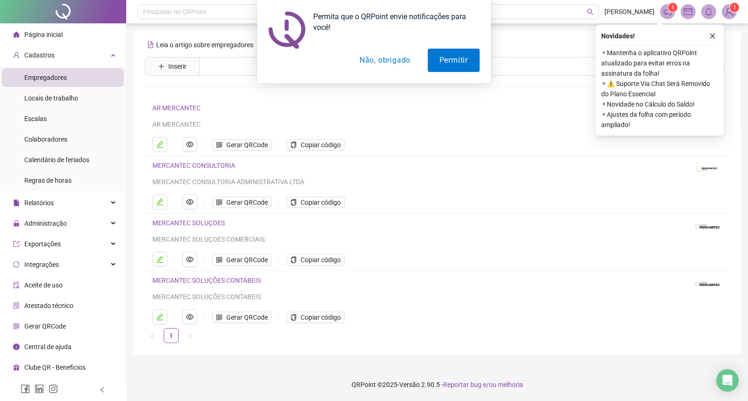 The image size is (748, 401). What do you see at coordinates (385, 60) in the screenshot?
I see `button: Não, obrigado` at bounding box center [385, 60].